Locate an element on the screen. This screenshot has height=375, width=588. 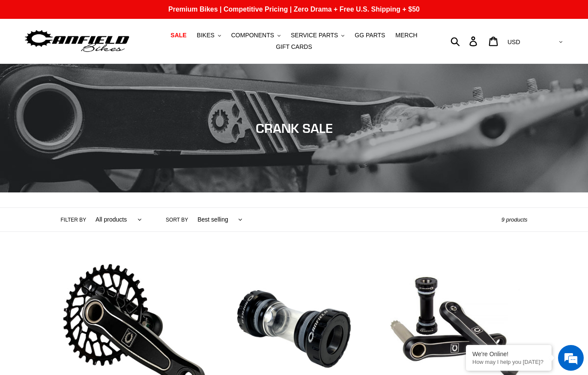
p: How may I help you today? is located at coordinates (509, 362).